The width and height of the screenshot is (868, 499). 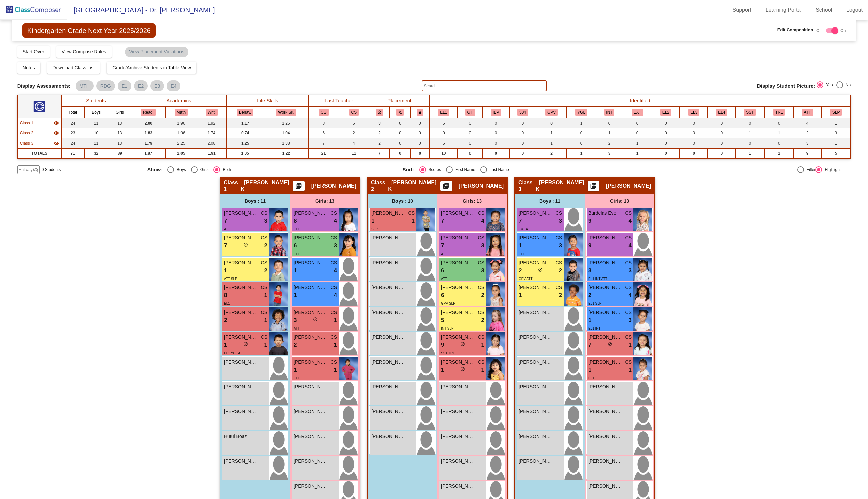 What do you see at coordinates (148, 143) in the screenshot?
I see `td: 1.79` at bounding box center [148, 143].